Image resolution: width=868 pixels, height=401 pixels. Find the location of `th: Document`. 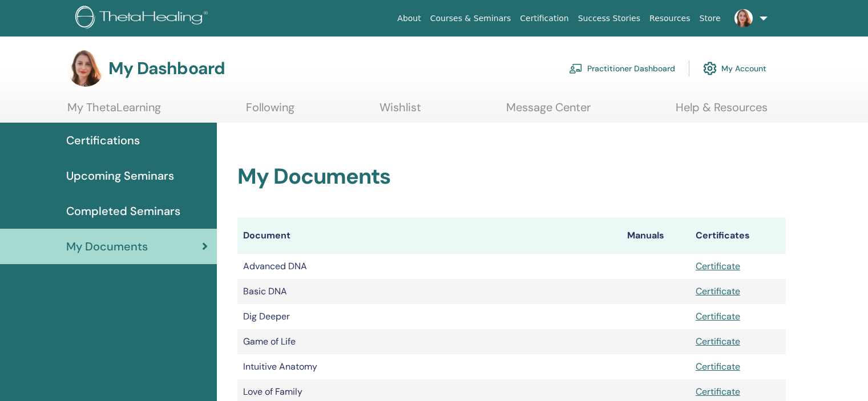

th: Document is located at coordinates (429, 235).